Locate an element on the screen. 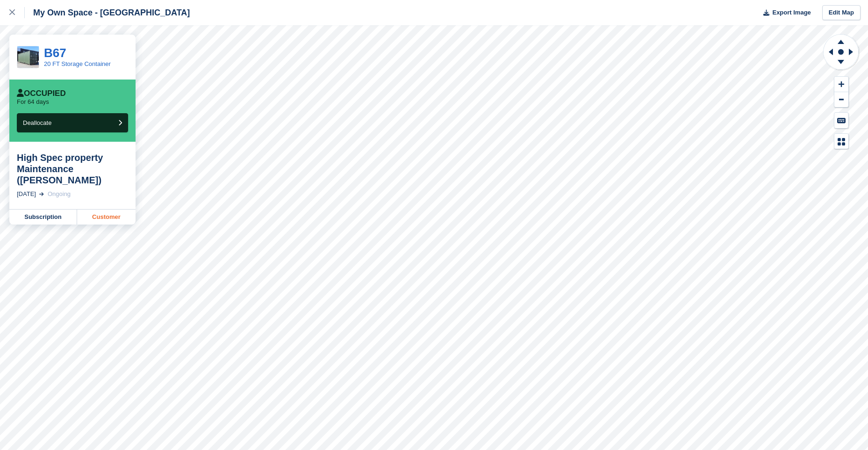 The image size is (868, 450). a: Subscription is located at coordinates (43, 217).